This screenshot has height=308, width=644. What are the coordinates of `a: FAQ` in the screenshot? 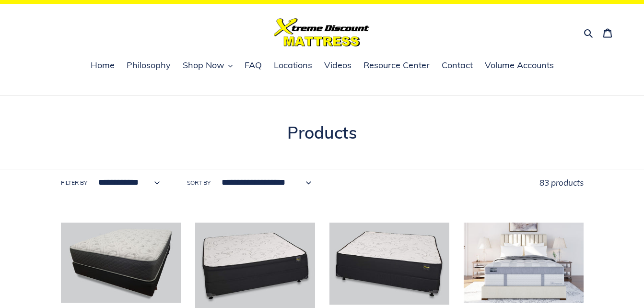 It's located at (253, 66).